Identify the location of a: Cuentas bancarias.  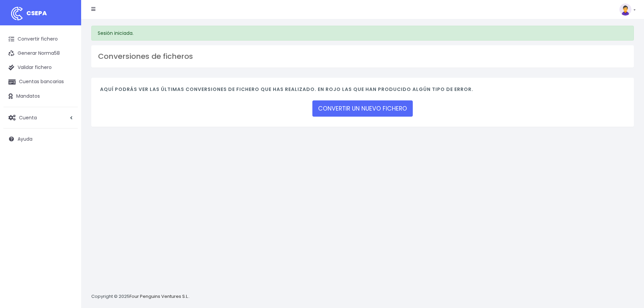
(40, 82).